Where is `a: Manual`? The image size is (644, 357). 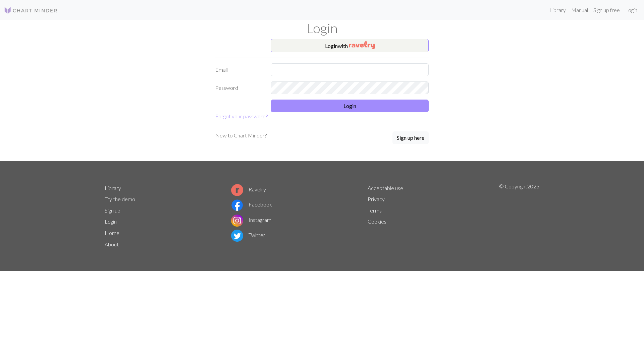 a: Manual is located at coordinates (579, 10).